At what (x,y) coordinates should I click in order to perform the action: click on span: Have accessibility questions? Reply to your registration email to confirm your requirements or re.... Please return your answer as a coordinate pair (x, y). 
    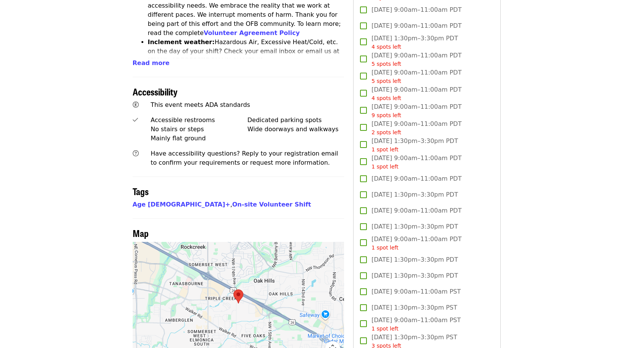
    Looking at the image, I should click on (244, 158).